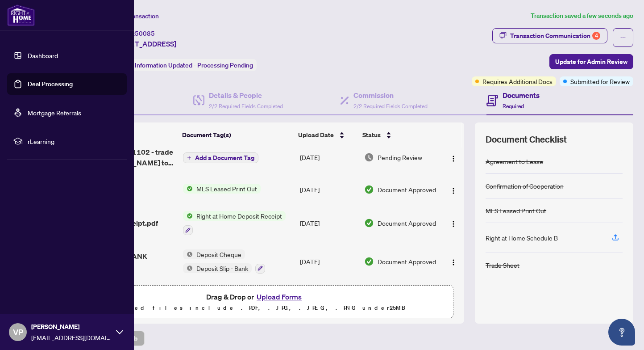 This screenshot has height=350, width=644. I want to click on span: Upload Date, so click(316, 135).